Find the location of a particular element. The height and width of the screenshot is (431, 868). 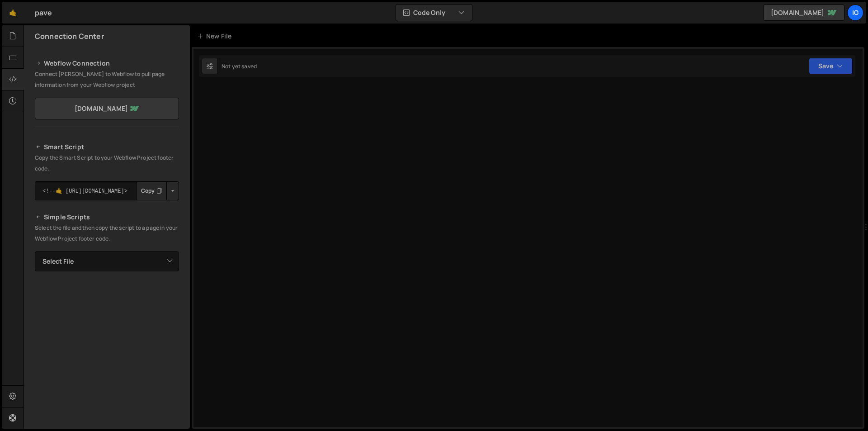

h2: Webflow Connection is located at coordinates (107, 63).